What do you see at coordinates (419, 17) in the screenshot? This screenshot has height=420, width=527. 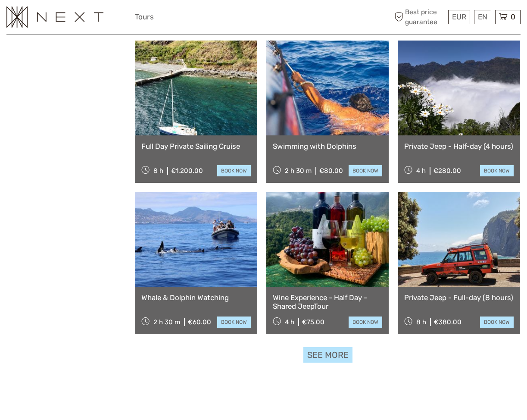 I see `span: Best price guarantee` at bounding box center [419, 17].